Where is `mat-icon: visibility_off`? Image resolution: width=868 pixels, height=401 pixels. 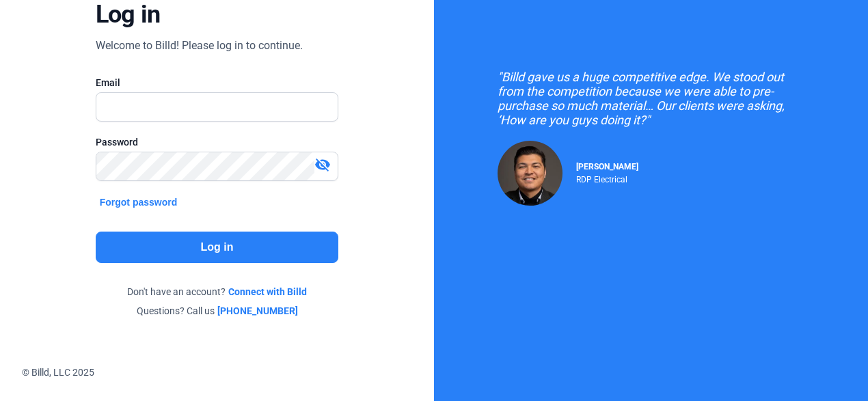 mat-icon: visibility_off is located at coordinates (322, 165).